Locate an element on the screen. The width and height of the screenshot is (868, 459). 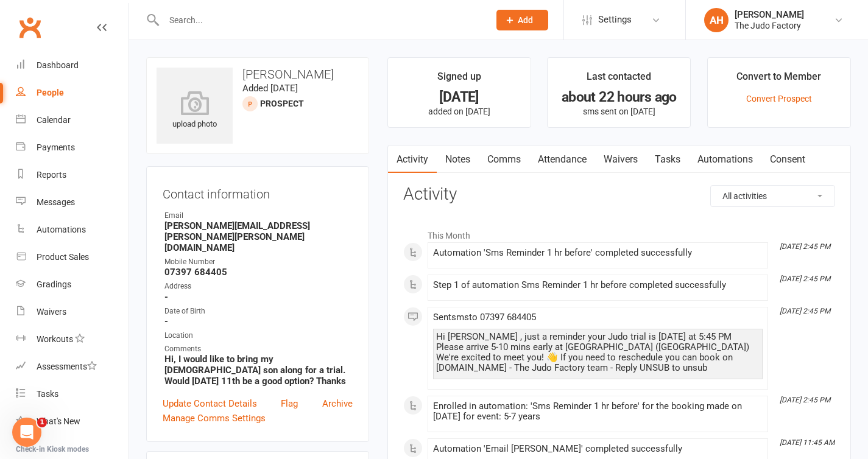
a: Flag is located at coordinates (289, 404).